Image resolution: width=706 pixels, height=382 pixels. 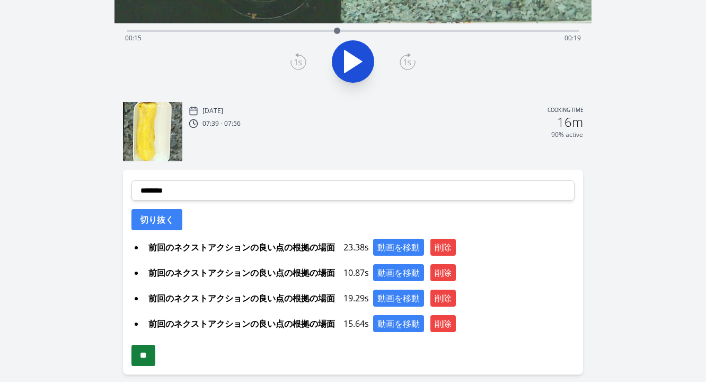 What do you see at coordinates (359, 298) in the screenshot?
I see `div: 19.29s` at bounding box center [359, 298].